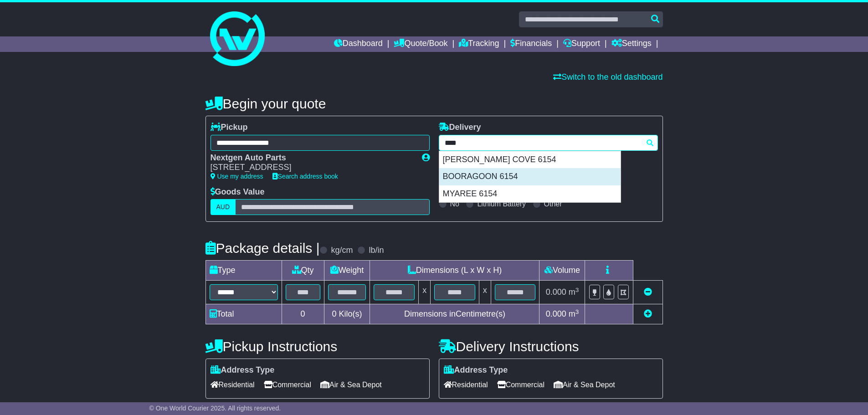 The width and height of the screenshot is (868, 415). What do you see at coordinates (303, 270) in the screenshot?
I see `td: Qty` at bounding box center [303, 270].